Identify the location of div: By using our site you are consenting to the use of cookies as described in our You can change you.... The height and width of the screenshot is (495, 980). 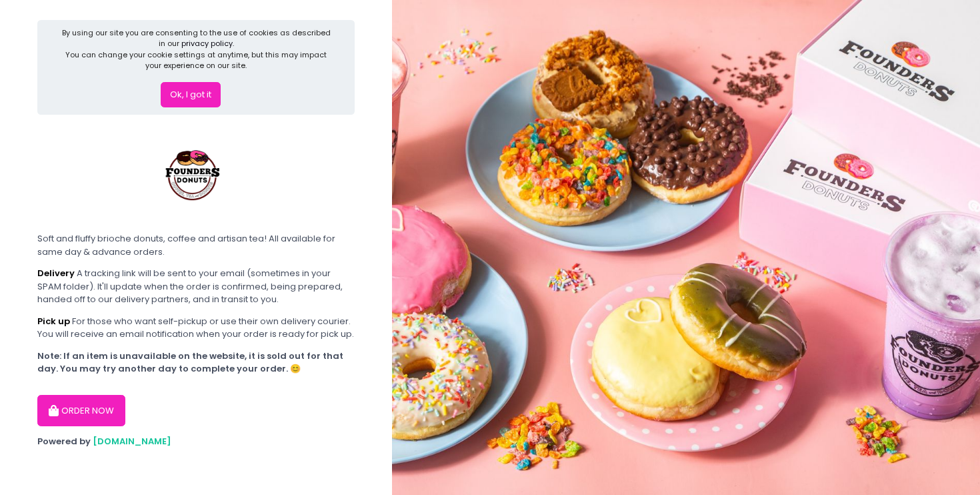
(196, 50).